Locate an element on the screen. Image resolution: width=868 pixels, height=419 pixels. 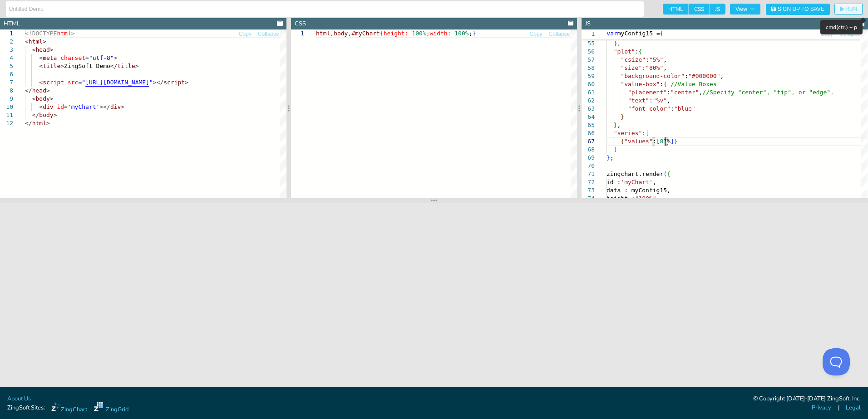
span: cmd(ctrl) + p is located at coordinates (842, 27).